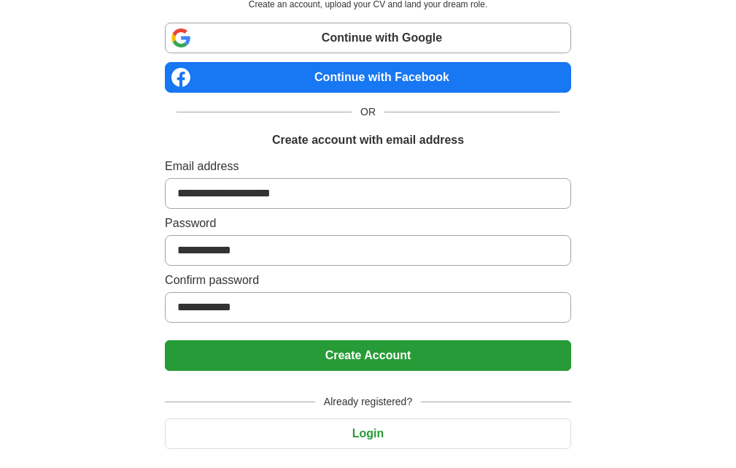 This screenshot has height=468, width=736. I want to click on label: Email address, so click(368, 166).